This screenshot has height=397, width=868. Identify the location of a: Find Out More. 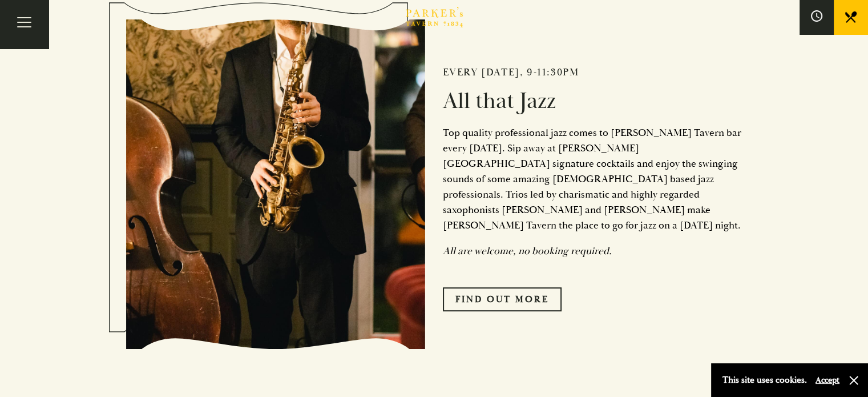
(502, 300).